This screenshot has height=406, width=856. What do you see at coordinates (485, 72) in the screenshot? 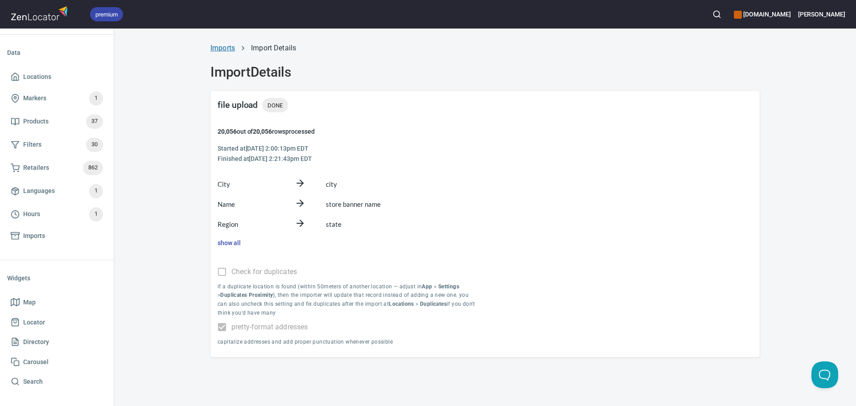
I see `h2: Import Details` at bounding box center [485, 72].